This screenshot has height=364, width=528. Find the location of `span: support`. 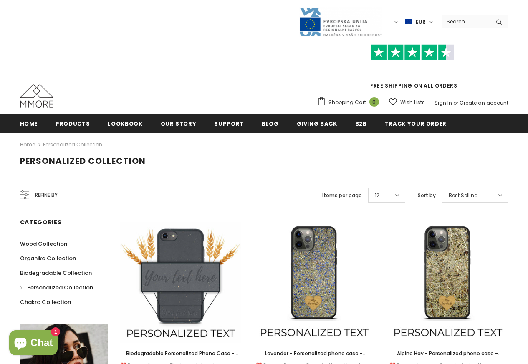

span: support is located at coordinates (229, 124).